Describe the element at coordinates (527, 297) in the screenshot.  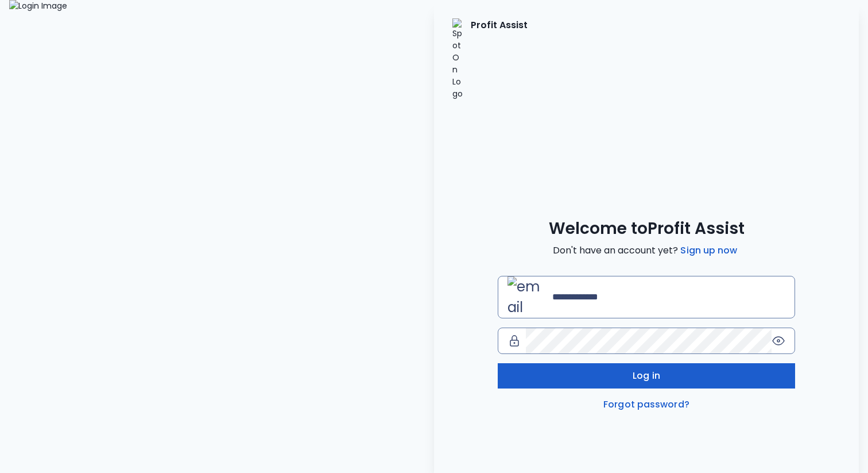
I see `img: email` at that location.